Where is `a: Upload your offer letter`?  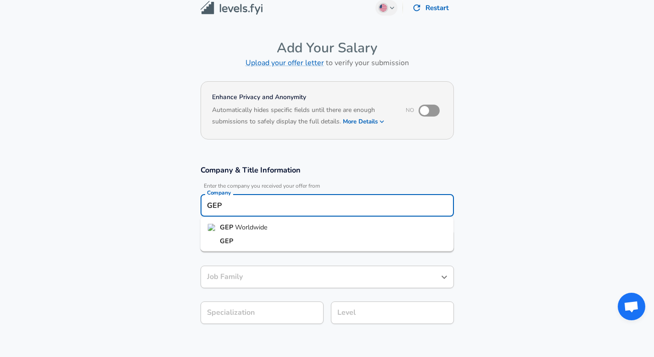
a: Upload your offer letter is located at coordinates (285, 63).